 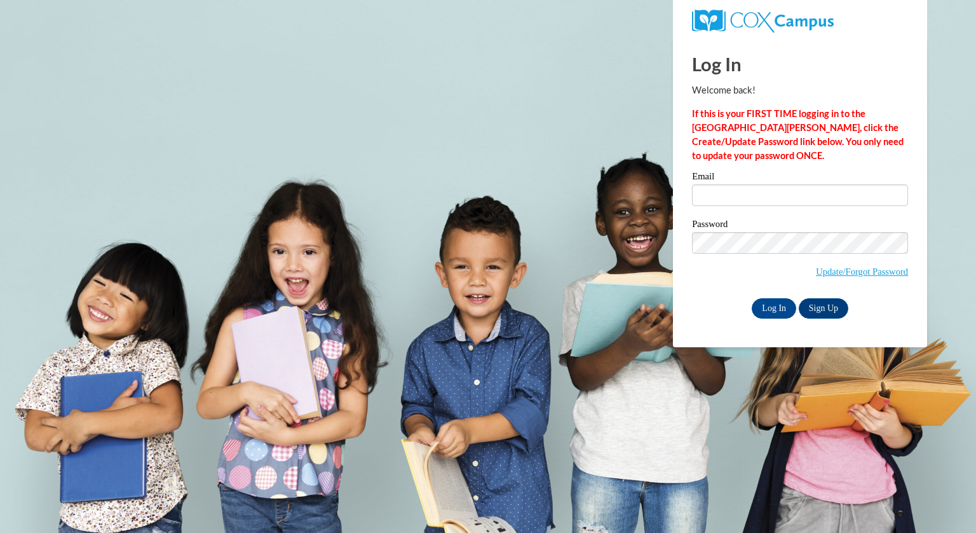 What do you see at coordinates (824, 308) in the screenshot?
I see `a: Sign Up` at bounding box center [824, 308].